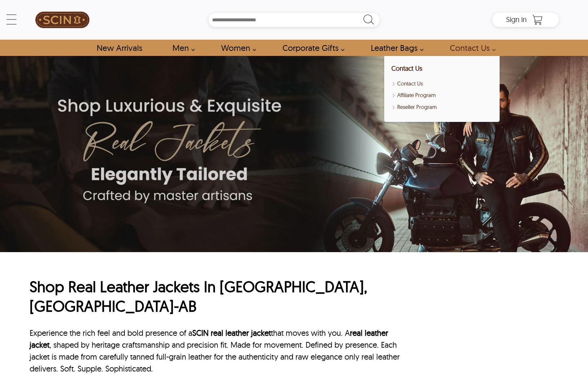 The image size is (588, 378). I want to click on a: Reseller Program, so click(442, 107).